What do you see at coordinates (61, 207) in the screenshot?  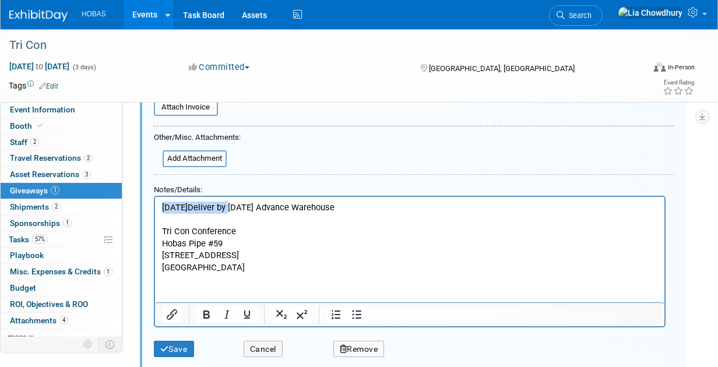 I see `a: Shipments2` at bounding box center [61, 207].